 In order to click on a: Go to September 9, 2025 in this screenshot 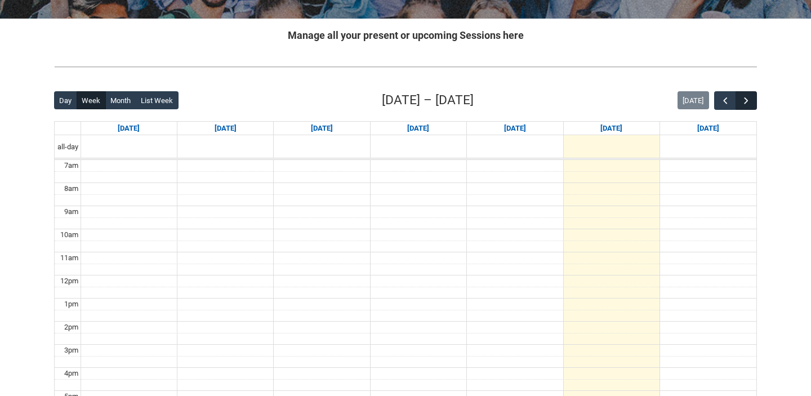, I will do `click(322, 128)`.